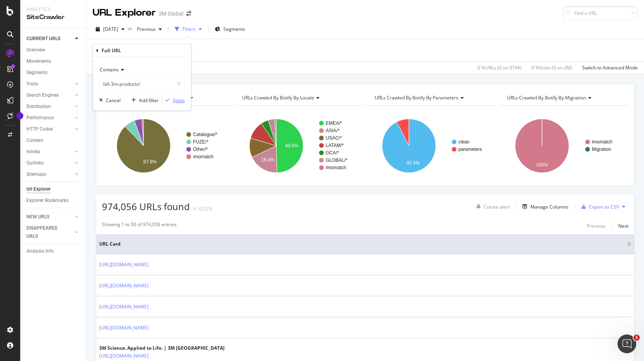  What do you see at coordinates (174, 101) in the screenshot?
I see `button: Apply` at bounding box center [174, 101].